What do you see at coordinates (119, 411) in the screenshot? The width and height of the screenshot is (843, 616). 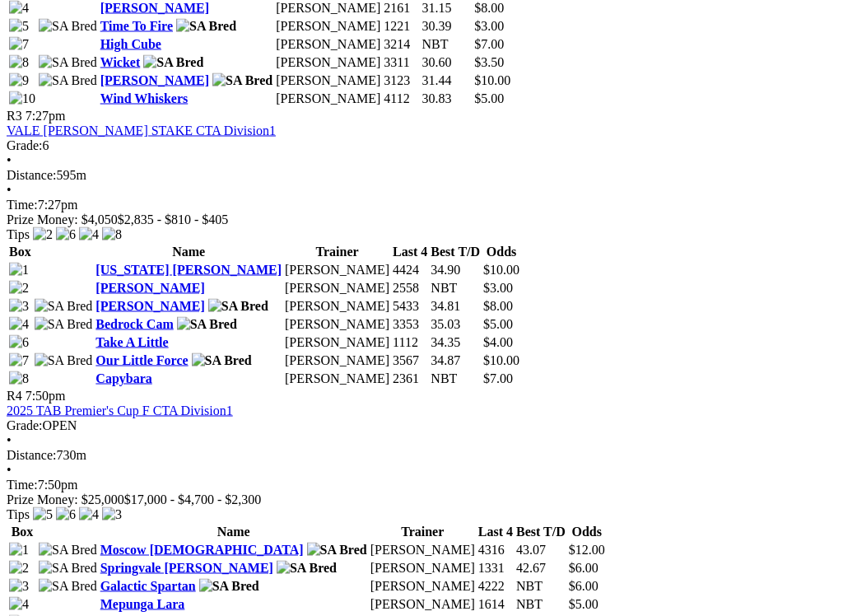 I see `a: 2025 TAB Premier's Cup F CTA Division1` at bounding box center [119, 411].